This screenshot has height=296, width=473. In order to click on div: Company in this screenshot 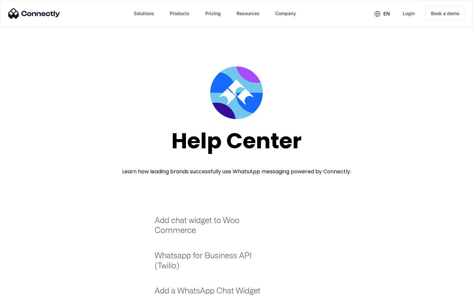, I will do `click(285, 13)`.